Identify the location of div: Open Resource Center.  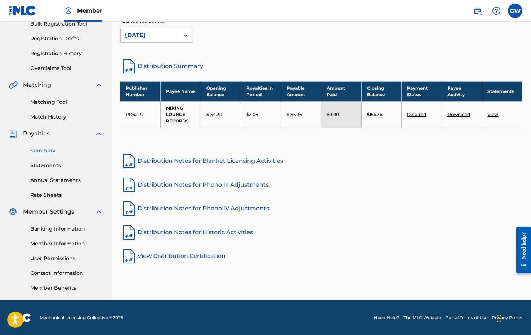
(13, 30).